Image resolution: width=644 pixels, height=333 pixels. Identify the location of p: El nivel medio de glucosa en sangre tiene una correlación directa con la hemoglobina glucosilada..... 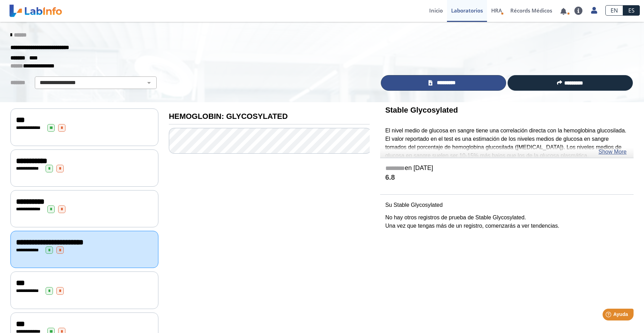
(507, 143).